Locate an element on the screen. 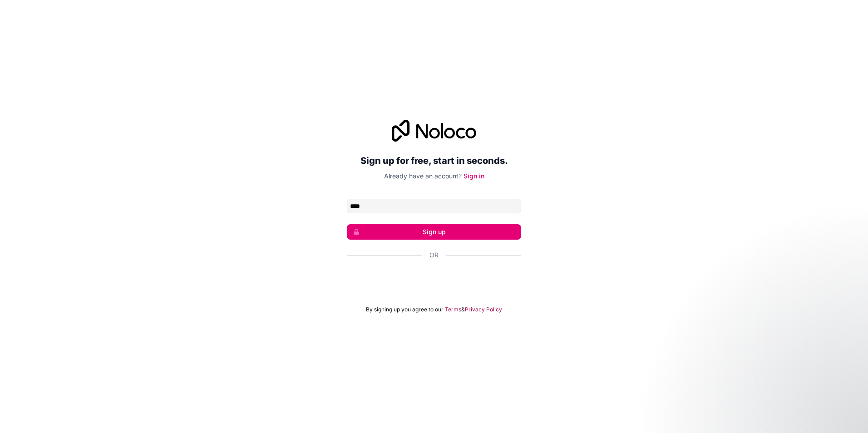 The image size is (868, 433). a: Sign in is located at coordinates (474, 175).